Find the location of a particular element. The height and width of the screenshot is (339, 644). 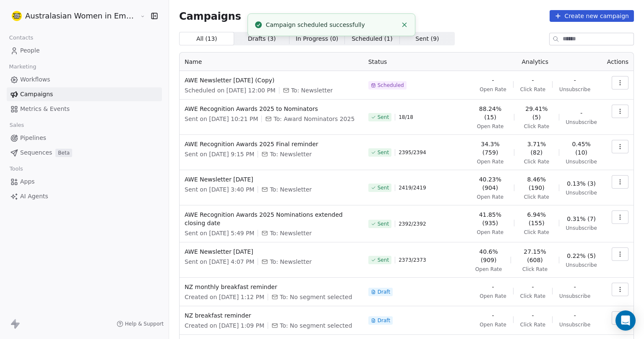

a: AI Agents is located at coordinates (84, 196).